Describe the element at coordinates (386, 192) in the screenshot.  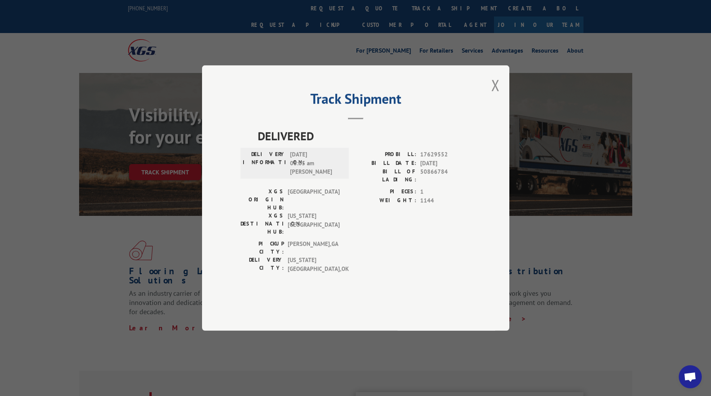
I see `label: PIECES:` at that location.